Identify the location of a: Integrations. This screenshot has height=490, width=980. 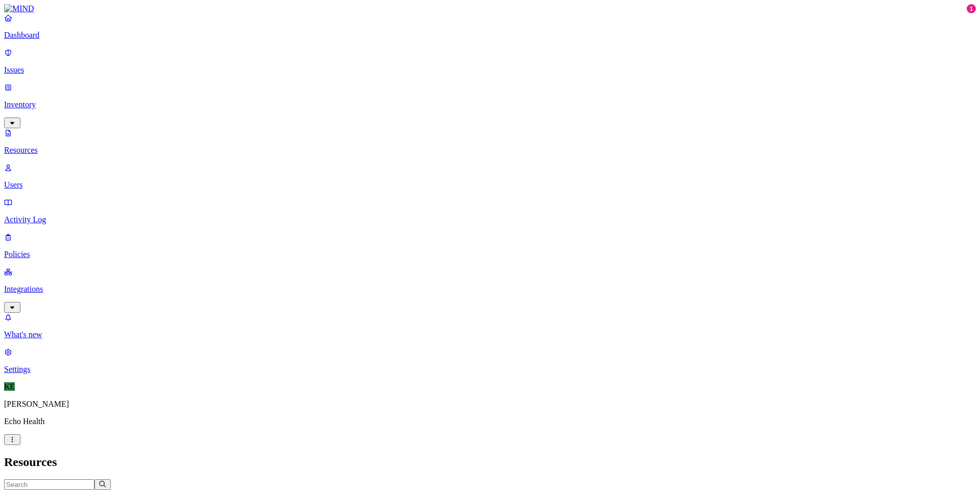
(490, 289).